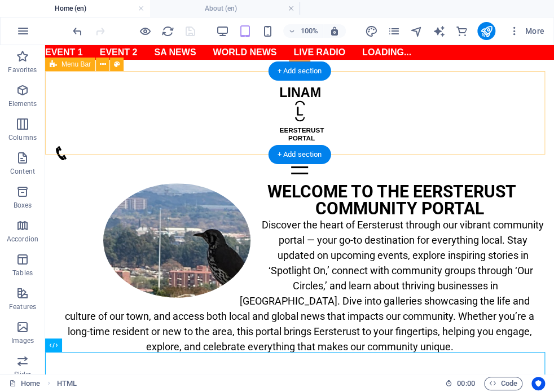 This screenshot has width=554, height=392. Describe the element at coordinates (76, 64) in the screenshot. I see `span: Menu Bar` at that location.